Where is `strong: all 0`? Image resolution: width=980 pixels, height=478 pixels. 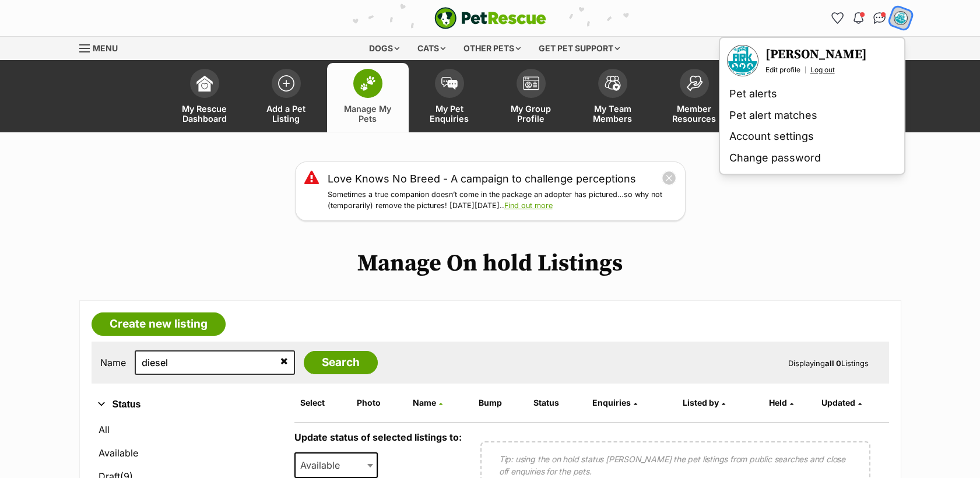 strong: all 0 is located at coordinates (834, 363).